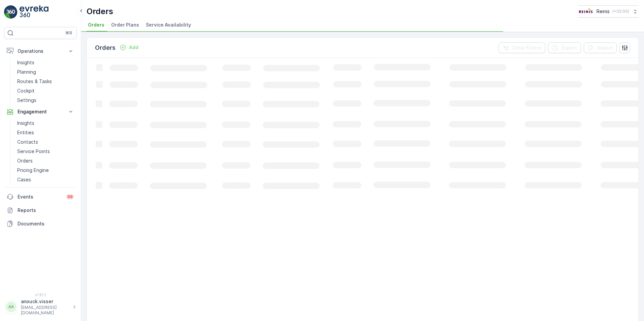 The width and height of the screenshot is (644, 321). I want to click on span: v 1.51.1, so click(41, 295).